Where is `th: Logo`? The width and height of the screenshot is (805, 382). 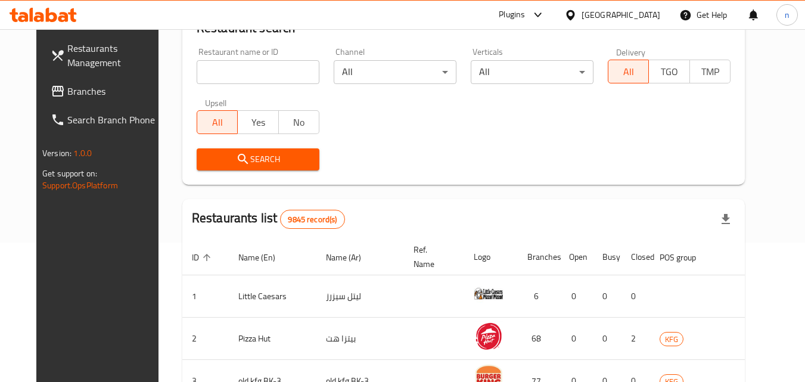
th: Logo is located at coordinates (491, 257).